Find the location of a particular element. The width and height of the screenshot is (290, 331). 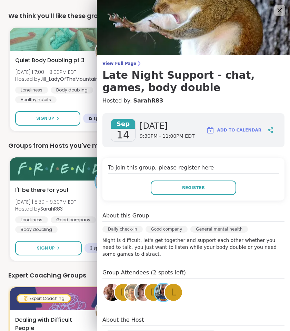

a: Rose68 is located at coordinates (134, 292).